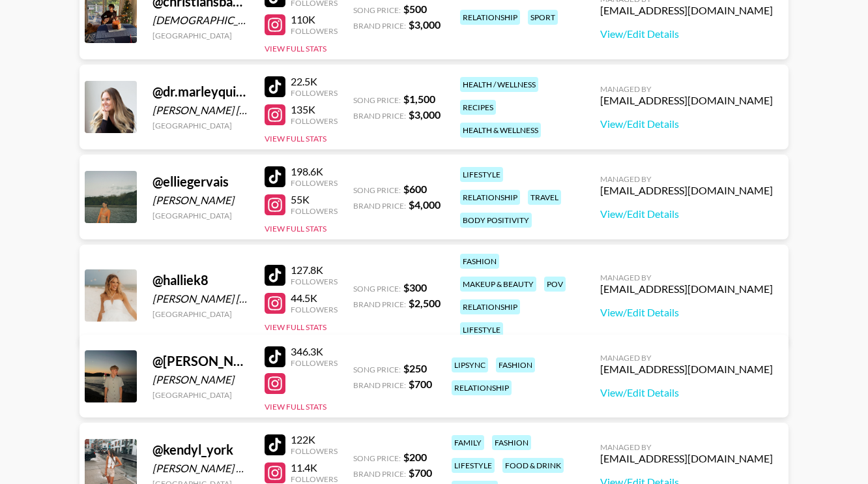 The width and height of the screenshot is (868, 484). Describe the element at coordinates (415, 188) in the screenshot. I see `strong: $ 600` at that location.